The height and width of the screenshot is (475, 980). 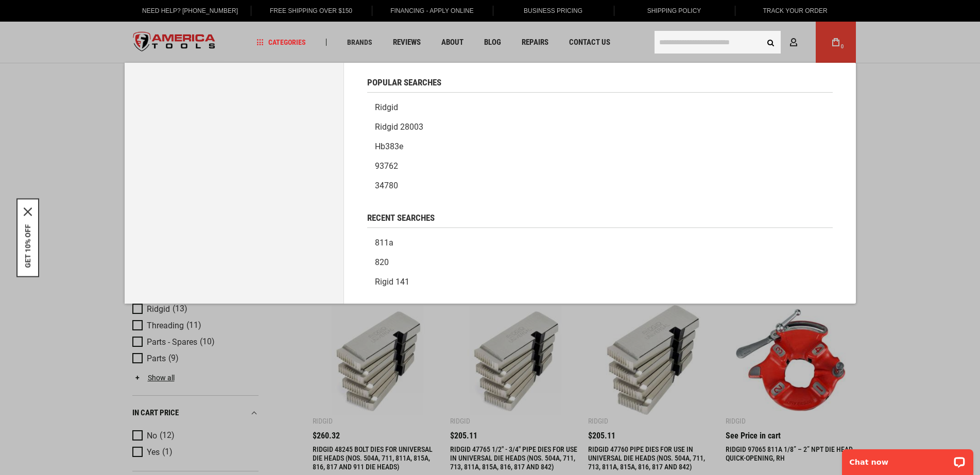 I want to click on span: Categories, so click(x=281, y=42).